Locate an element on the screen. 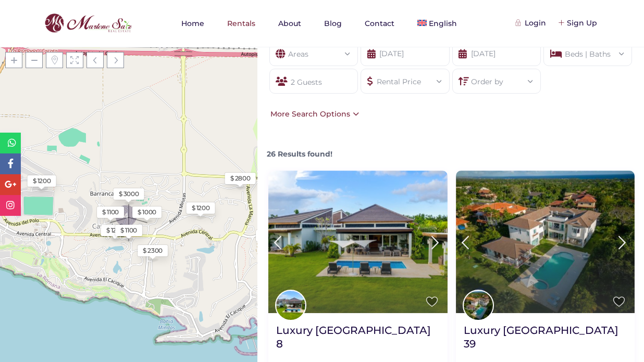  div: 26 Results found! is located at coordinates (451, 150).